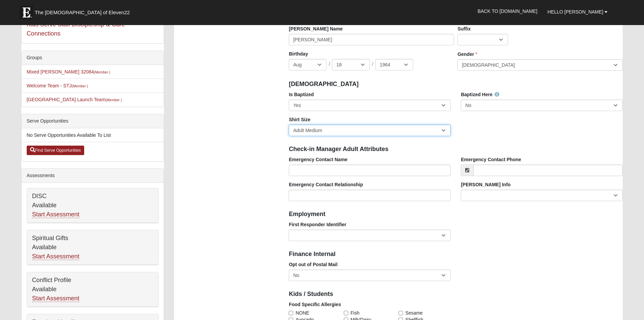  I want to click on span: Sesame, so click(414, 313).